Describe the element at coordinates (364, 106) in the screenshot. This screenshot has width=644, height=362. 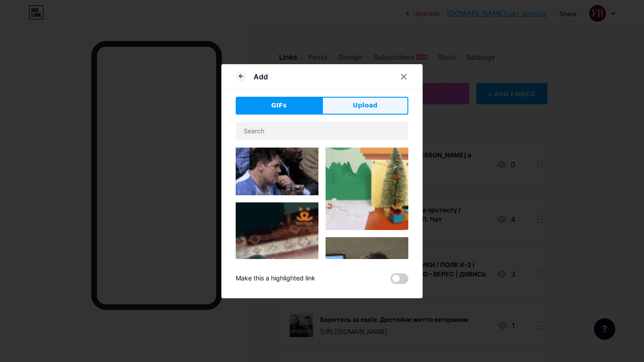
I see `span: Upload` at that location.